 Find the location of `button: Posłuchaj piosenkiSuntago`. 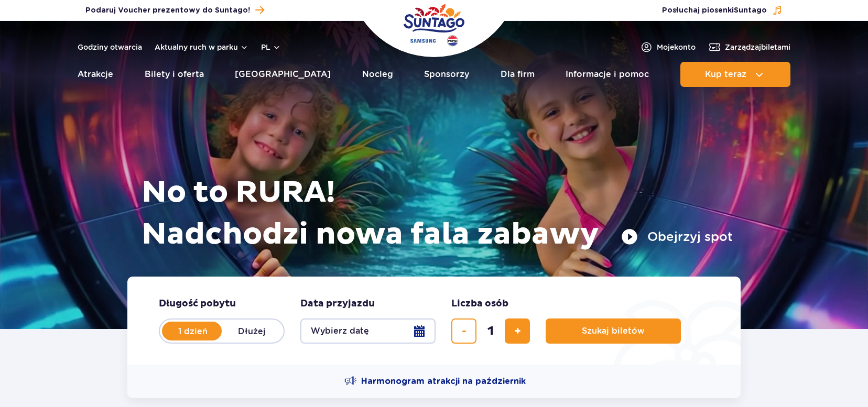

button: Posłuchaj piosenkiSuntago is located at coordinates (722, 11).